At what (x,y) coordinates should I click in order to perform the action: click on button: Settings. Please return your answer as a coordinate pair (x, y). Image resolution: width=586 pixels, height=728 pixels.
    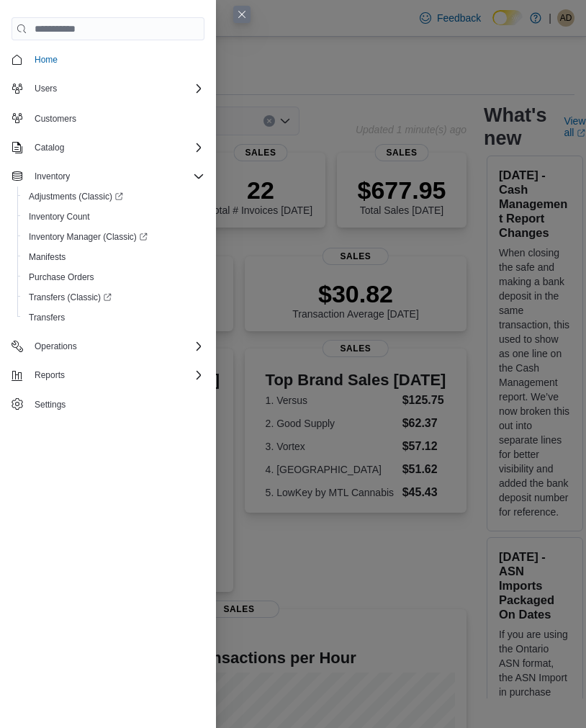
    Looking at the image, I should click on (108, 404).